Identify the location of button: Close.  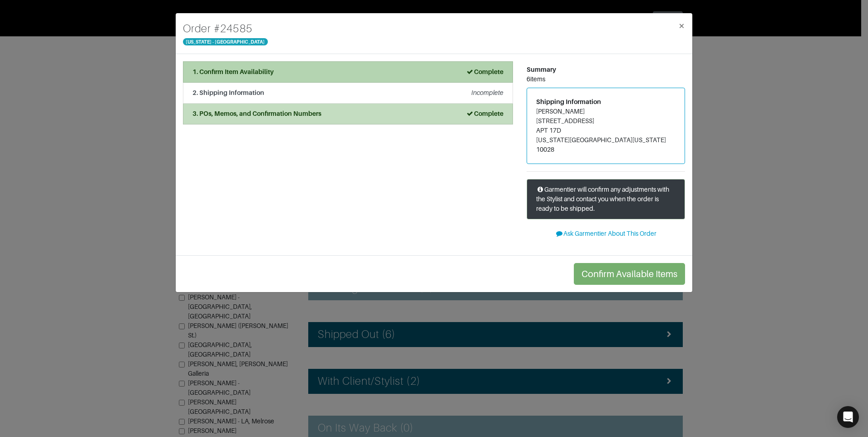
(681, 26).